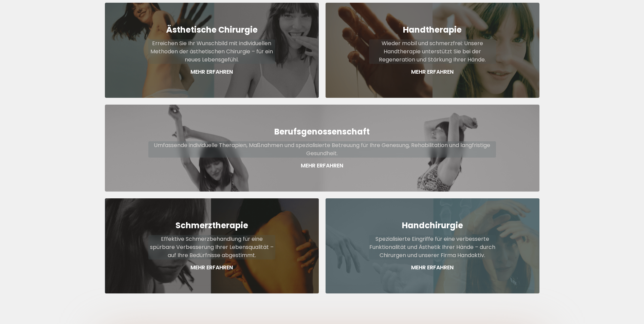  Describe the element at coordinates (212, 51) in the screenshot. I see `a: Ästhetische ChirurgieErreichen Sie Ihr Wunschbild mit individuellen Methoden der ästhetischen Chi...` at that location.